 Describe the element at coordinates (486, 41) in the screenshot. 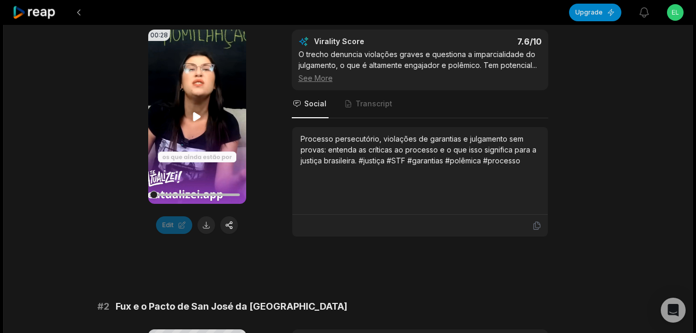

I see `div: 7.6 /10` at that location.